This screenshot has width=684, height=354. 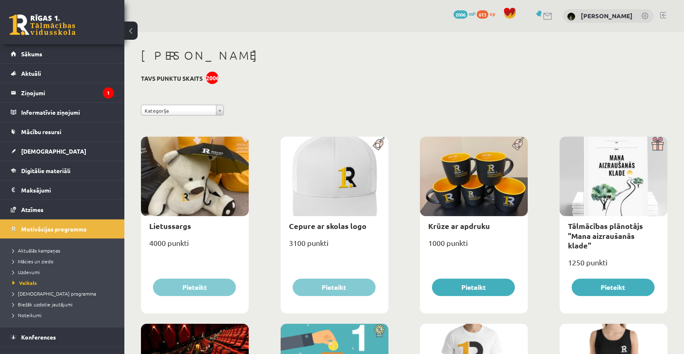 What do you see at coordinates (212, 78) in the screenshot?
I see `div: 2006` at bounding box center [212, 78].